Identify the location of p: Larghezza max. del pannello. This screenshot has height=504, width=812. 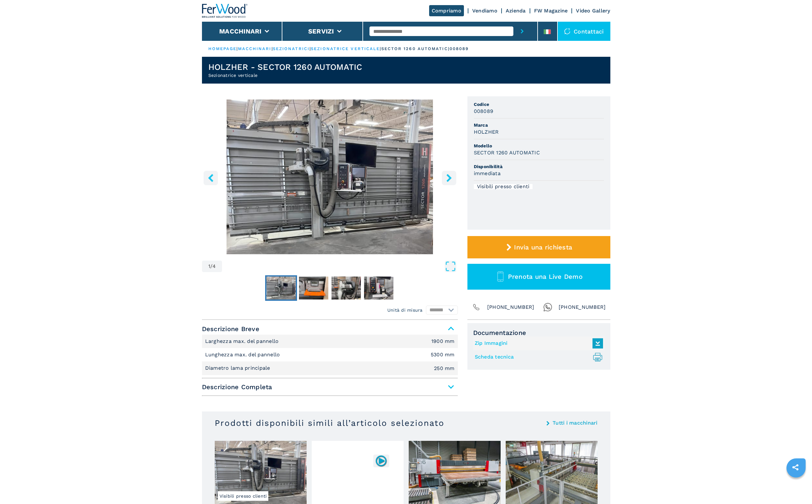
(243, 342).